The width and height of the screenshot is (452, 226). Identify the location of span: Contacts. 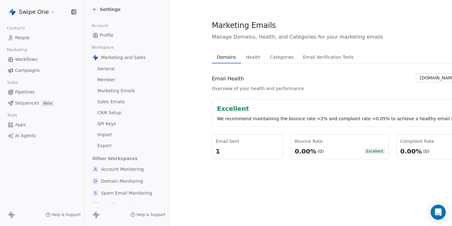
(16, 28).